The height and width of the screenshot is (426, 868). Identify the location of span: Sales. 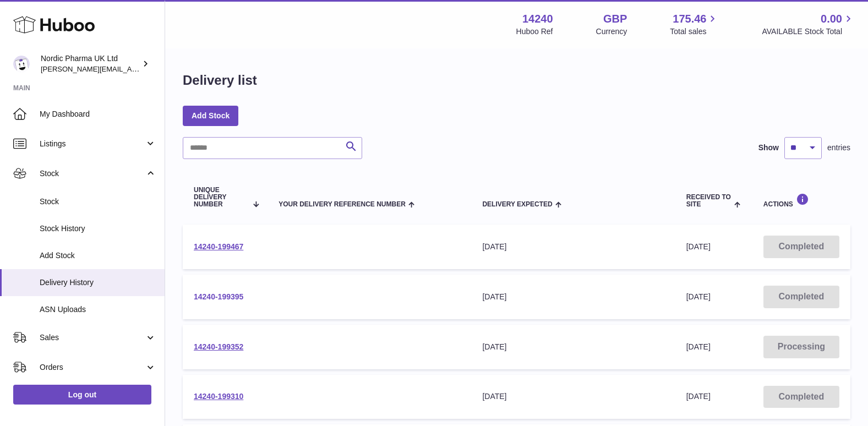
(92, 337).